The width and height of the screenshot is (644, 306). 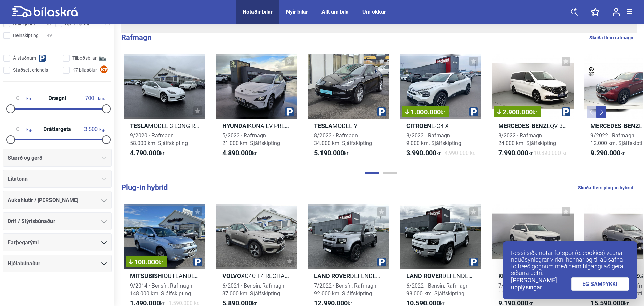 What do you see at coordinates (85, 58) in the screenshot?
I see `span: Tilboðsbílar` at bounding box center [85, 58].